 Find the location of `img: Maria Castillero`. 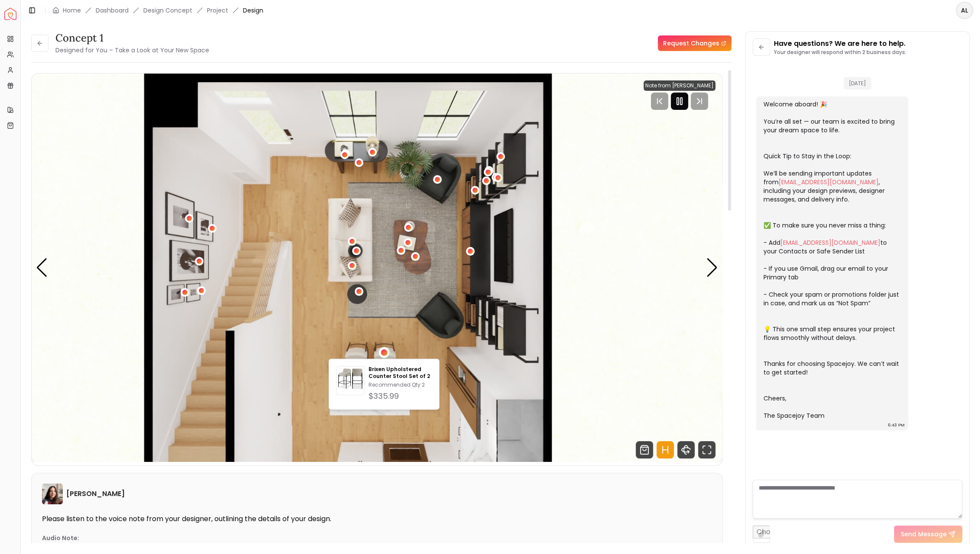

img: Maria Castillero is located at coordinates (52, 494).